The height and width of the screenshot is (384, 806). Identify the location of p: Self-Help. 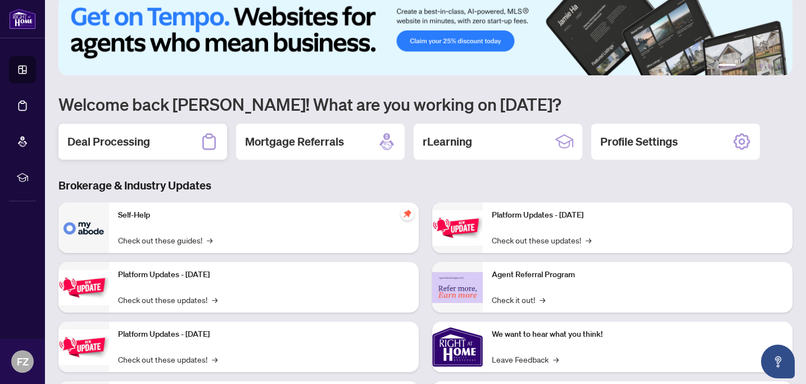
(264, 215).